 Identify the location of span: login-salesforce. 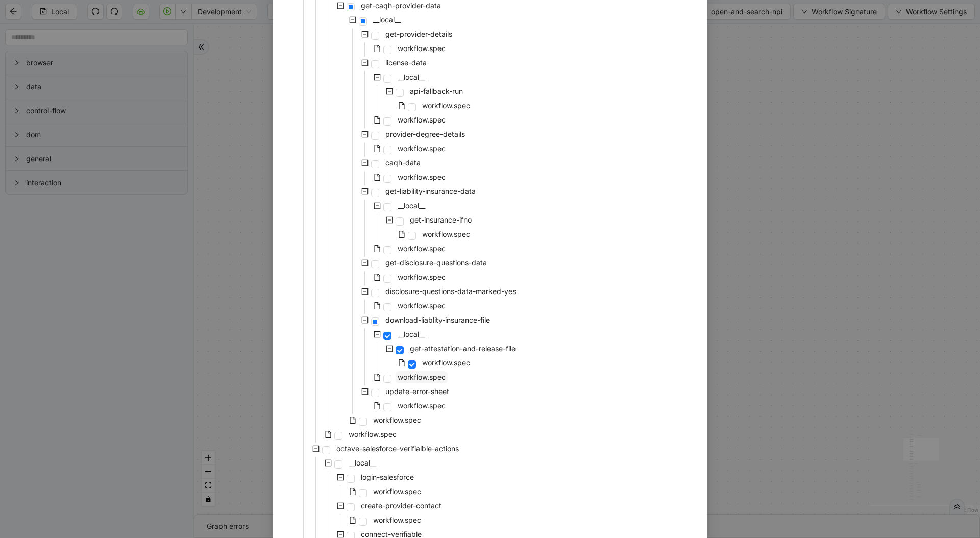
(387, 477).